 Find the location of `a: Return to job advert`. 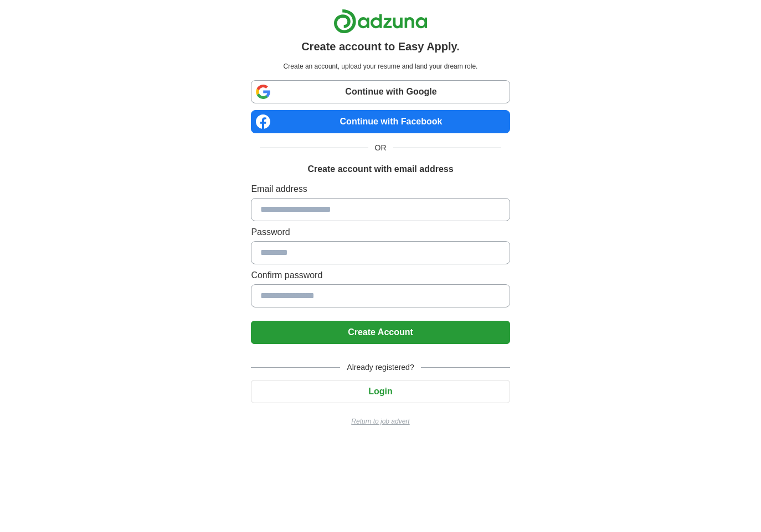

a: Return to job advert is located at coordinates (379, 422).